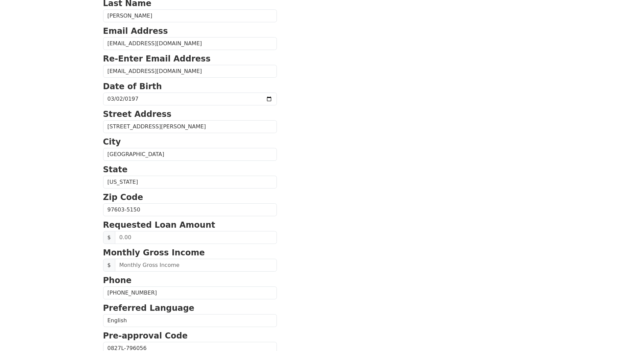 Image resolution: width=644 pixels, height=351 pixels. I want to click on strong: Zip Code, so click(123, 197).